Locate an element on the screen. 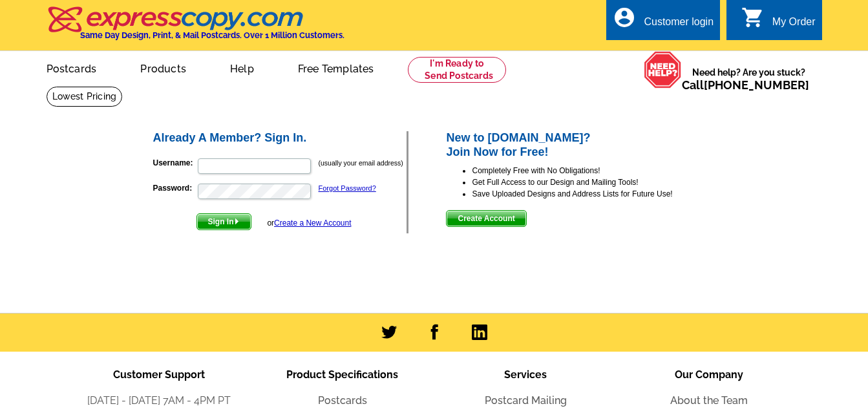 The height and width of the screenshot is (415, 868). i: account_circle is located at coordinates (625, 18).